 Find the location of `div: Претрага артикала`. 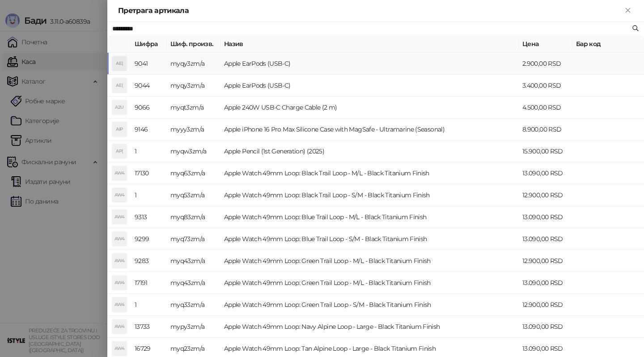

div: Претрага артикала is located at coordinates (370, 11).